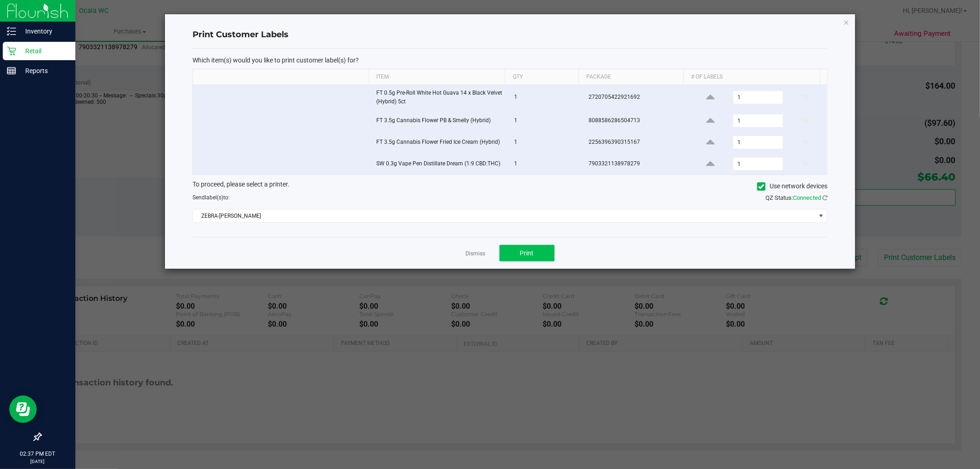  What do you see at coordinates (636, 142) in the screenshot?
I see `td: 2256396390315167` at bounding box center [636, 142].